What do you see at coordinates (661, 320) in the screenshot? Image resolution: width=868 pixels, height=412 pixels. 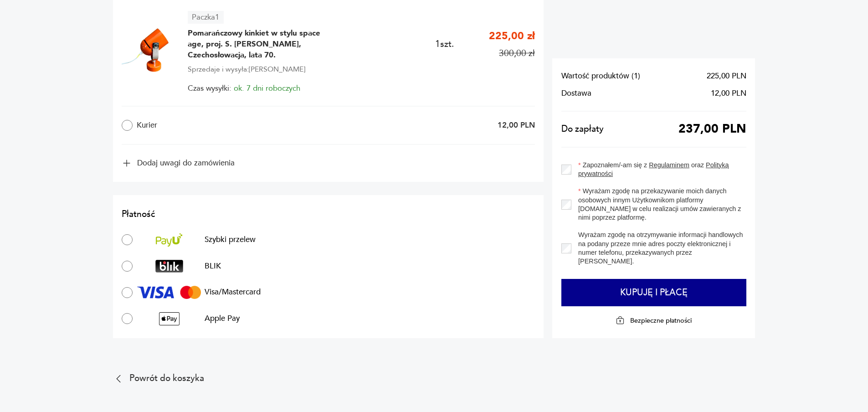 I see `p: Bezpieczne płatności` at bounding box center [661, 320].